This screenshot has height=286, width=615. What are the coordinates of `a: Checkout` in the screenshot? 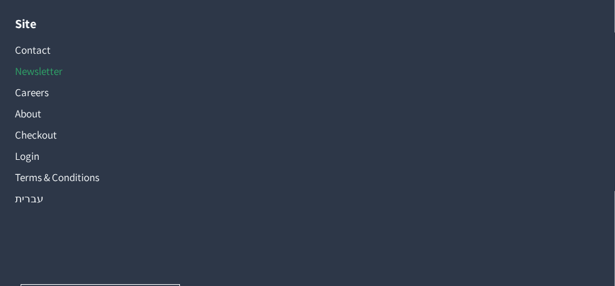 It's located at (308, 135).